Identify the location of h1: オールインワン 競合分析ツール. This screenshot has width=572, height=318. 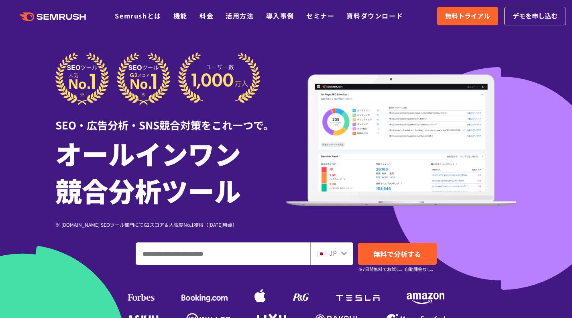
(171, 171).